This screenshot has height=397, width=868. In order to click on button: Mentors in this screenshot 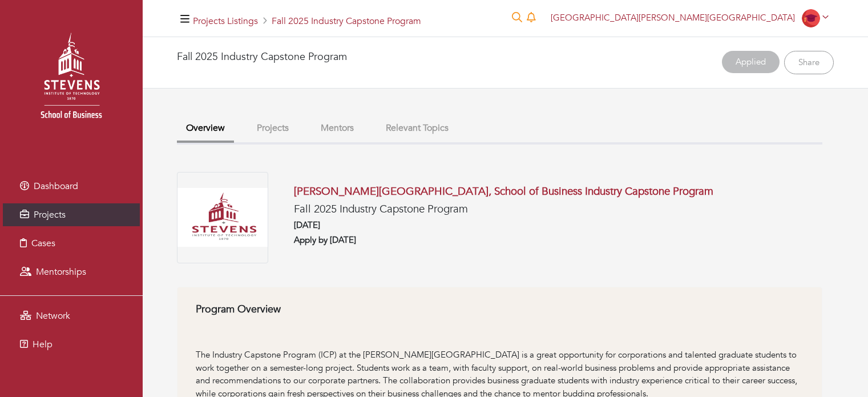, I will do `click(338, 128)`.